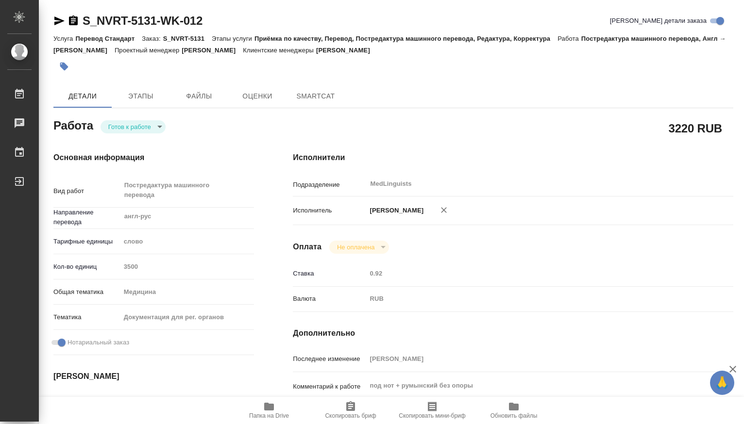  What do you see at coordinates (152, 38) in the screenshot?
I see `p: Заказ:` at bounding box center [152, 38].